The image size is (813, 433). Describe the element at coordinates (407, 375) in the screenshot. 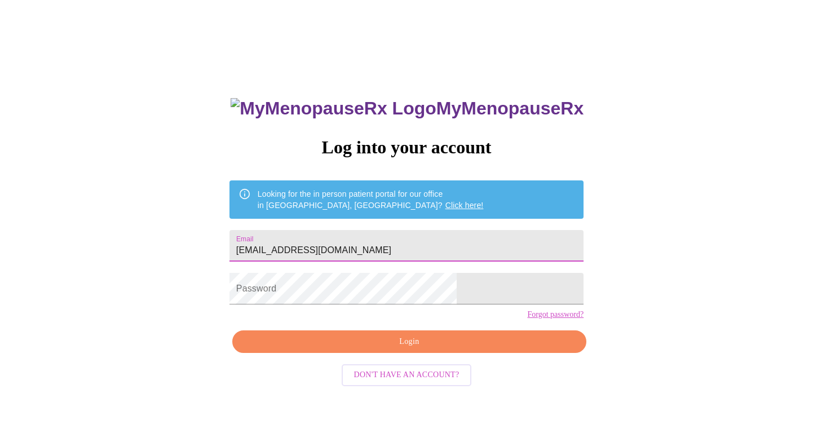

I see `button: Don't have an account?` at that location.